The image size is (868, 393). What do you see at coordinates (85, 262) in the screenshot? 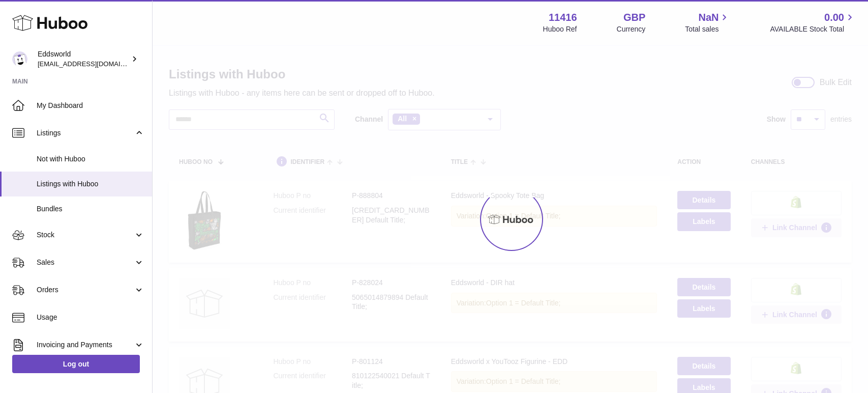
I see `span: Sales` at bounding box center [85, 262].